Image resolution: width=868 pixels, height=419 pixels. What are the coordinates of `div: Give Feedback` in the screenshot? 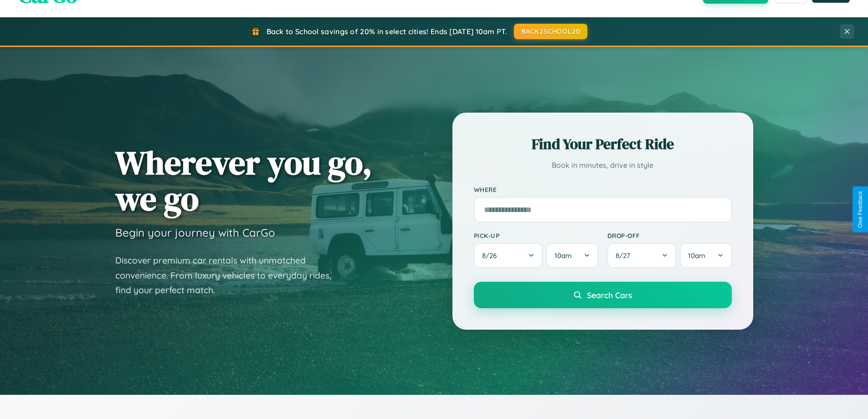 It's located at (860, 210).